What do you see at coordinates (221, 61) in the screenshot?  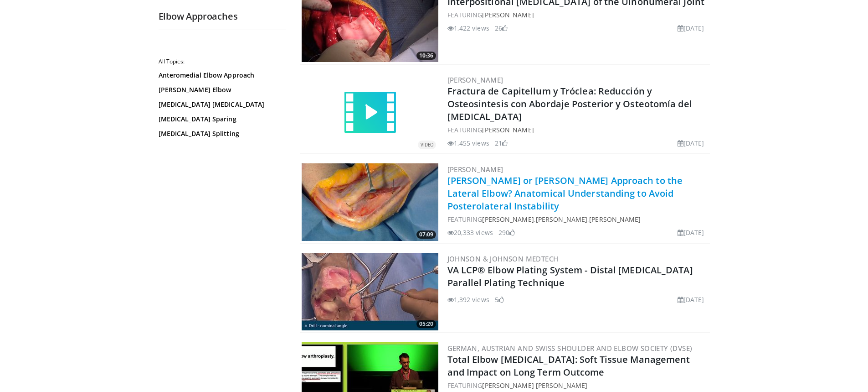 I see `h2: All Topics:` at bounding box center [221, 61].